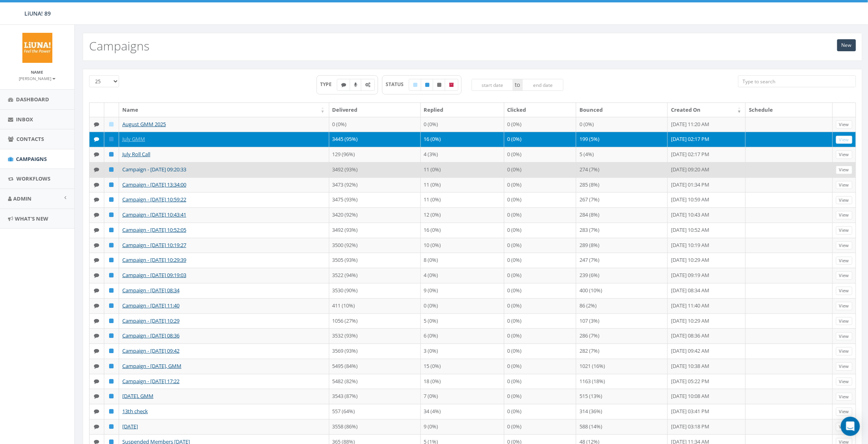  I want to click on i: Ringless Voice Mail, so click(355, 85).